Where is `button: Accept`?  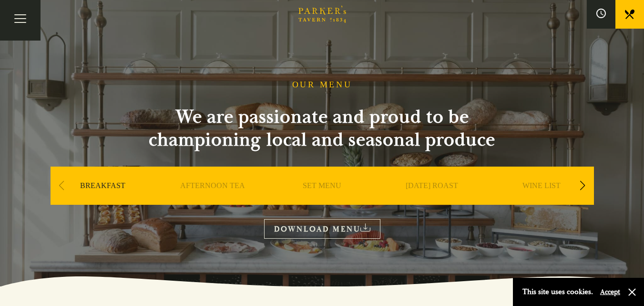
button: Accept is located at coordinates (610, 292).